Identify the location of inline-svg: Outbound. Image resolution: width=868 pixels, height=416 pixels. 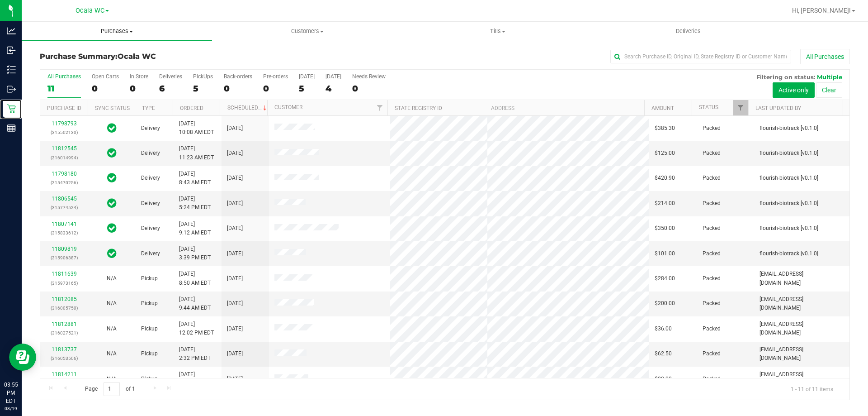
(12, 89).